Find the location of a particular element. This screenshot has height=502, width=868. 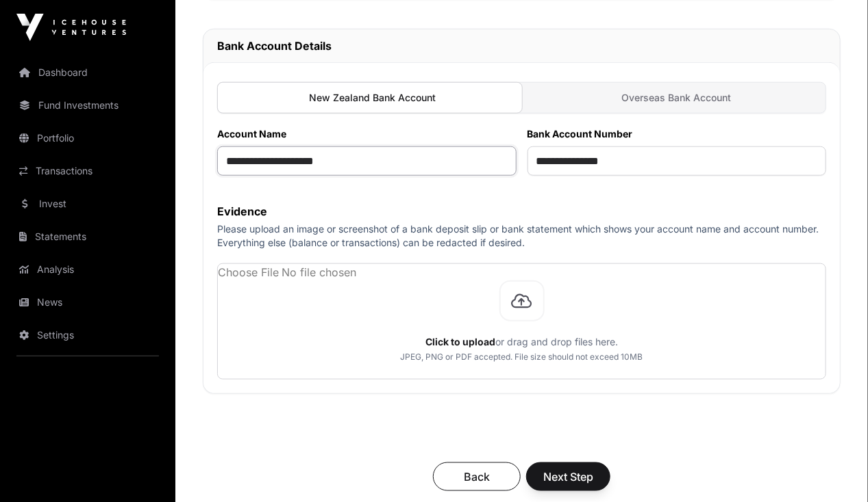

a: Settings is located at coordinates (88, 335).